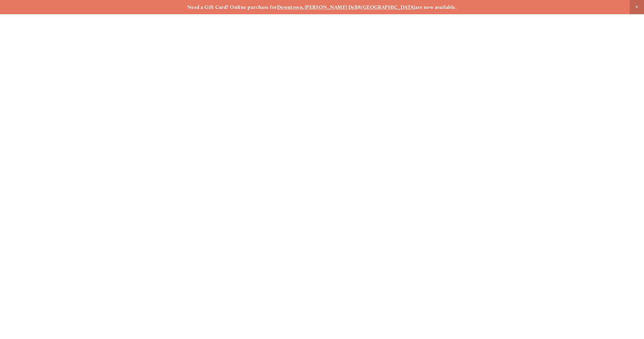  Describe the element at coordinates (232, 7) in the screenshot. I see `strong: Need a Gift Card? Online purchase for` at that location.